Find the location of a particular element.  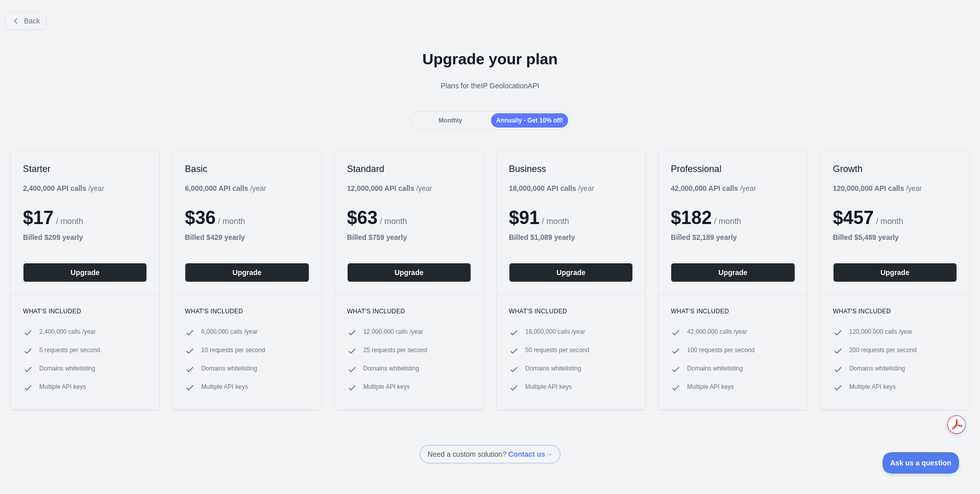

b: 18,000,000 API calls is located at coordinates (542, 188).